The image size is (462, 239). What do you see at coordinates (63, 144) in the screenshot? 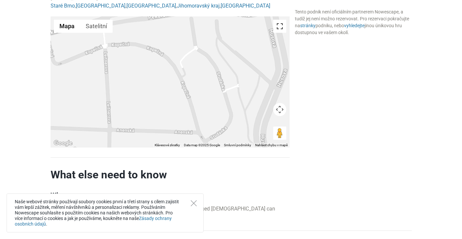
I see `a: Otevřít tuto oblast v Mapách Google (otevře nové okno)` at bounding box center [63, 144].